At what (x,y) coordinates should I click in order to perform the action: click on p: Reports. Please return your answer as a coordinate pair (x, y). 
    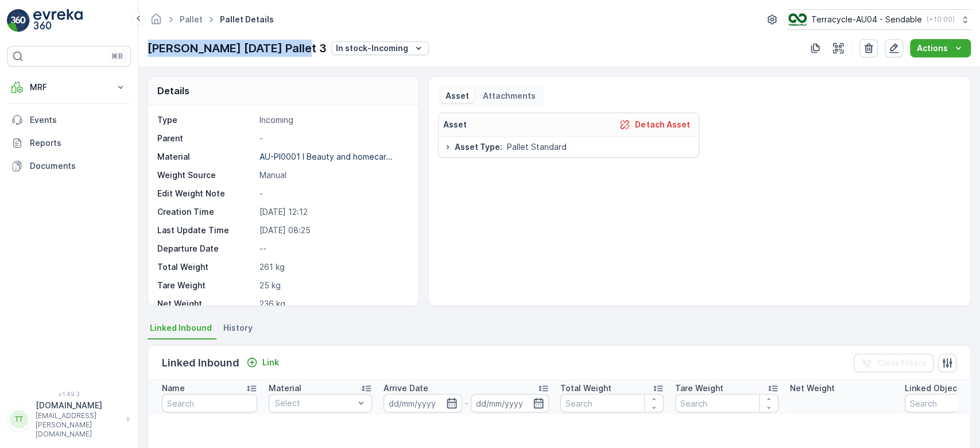
    Looking at the image, I should click on (78, 143).